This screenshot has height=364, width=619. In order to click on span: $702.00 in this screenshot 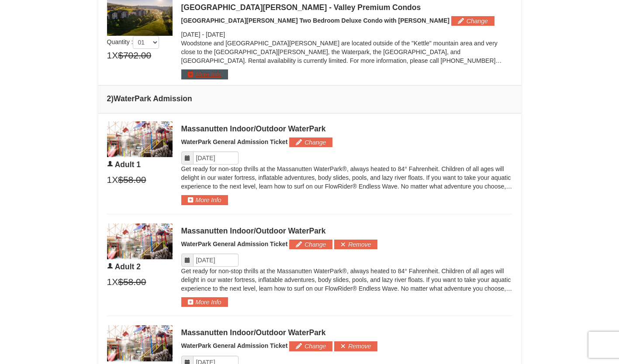, I will do `click(135, 56)`.